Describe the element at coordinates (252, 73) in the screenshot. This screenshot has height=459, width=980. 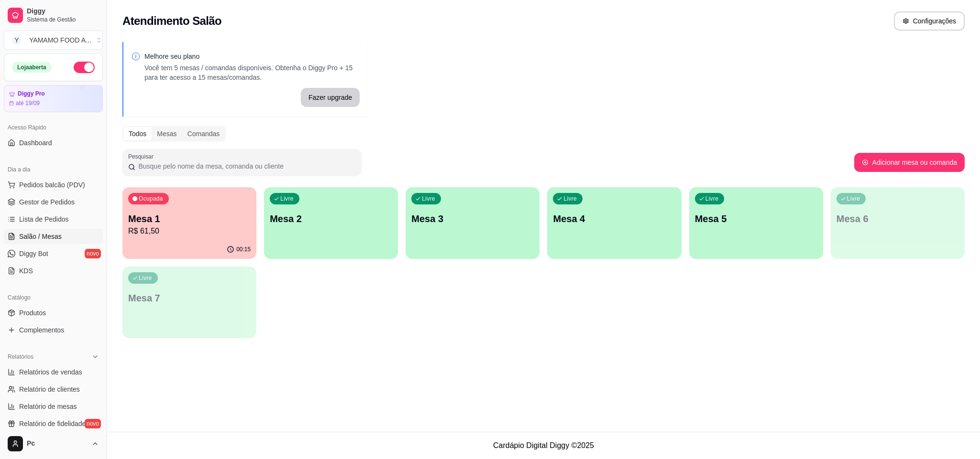
I see `p: Você tem 5 mesas / comandas disponíveis. Obtenha o Diggy Pro + 15 para ter acesso a 15 mesas/coma...` at that location.